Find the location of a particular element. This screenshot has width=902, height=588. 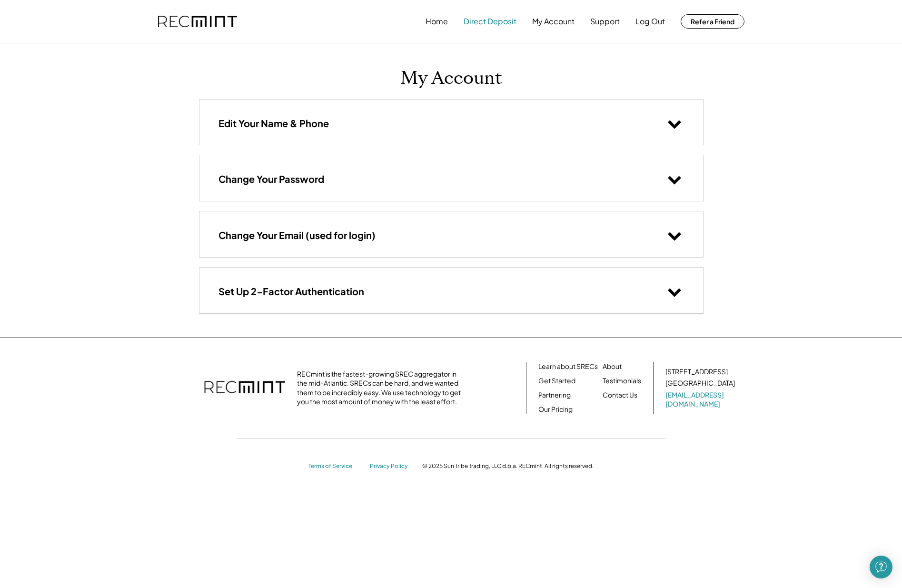

button: Home is located at coordinates (436, 21).